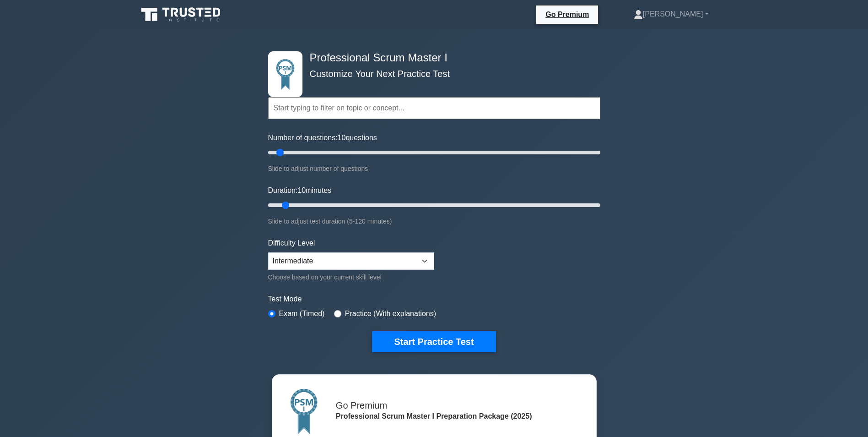 The image size is (868, 437). I want to click on label: Practice (With explanations), so click(390, 313).